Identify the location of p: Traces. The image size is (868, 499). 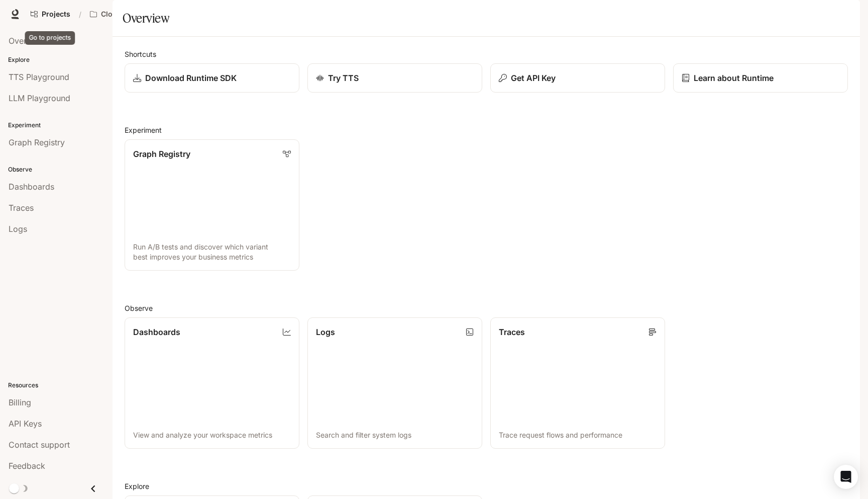
(512, 332).